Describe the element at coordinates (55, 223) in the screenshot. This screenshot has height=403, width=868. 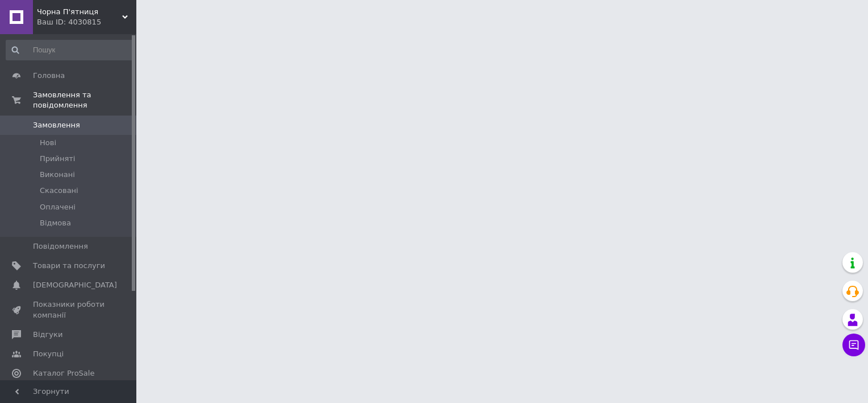
I see `span: Відмова` at that location.